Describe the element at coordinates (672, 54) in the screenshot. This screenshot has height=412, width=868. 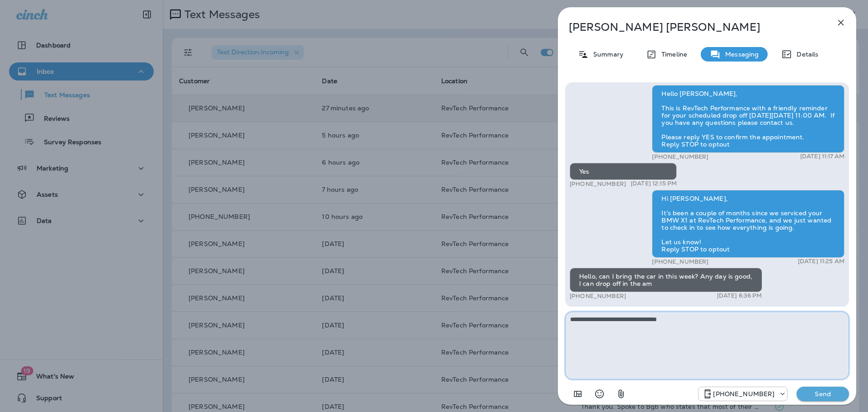
I see `p: Timeline` at that location.